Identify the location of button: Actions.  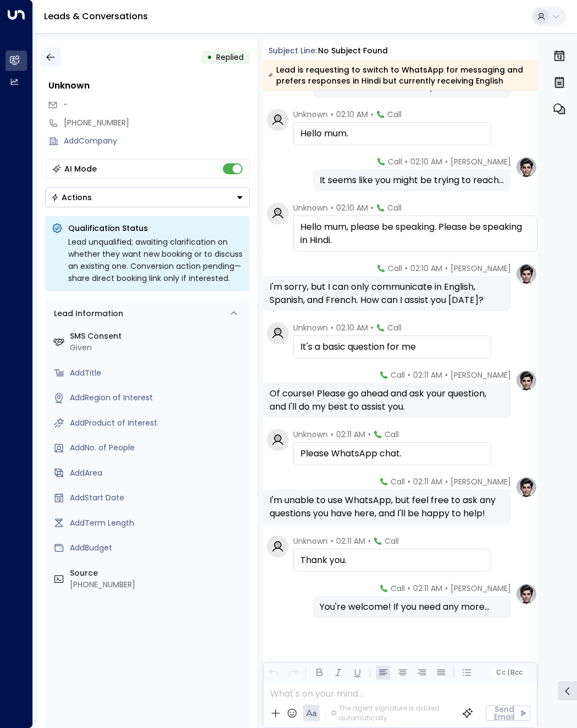
(147, 197).